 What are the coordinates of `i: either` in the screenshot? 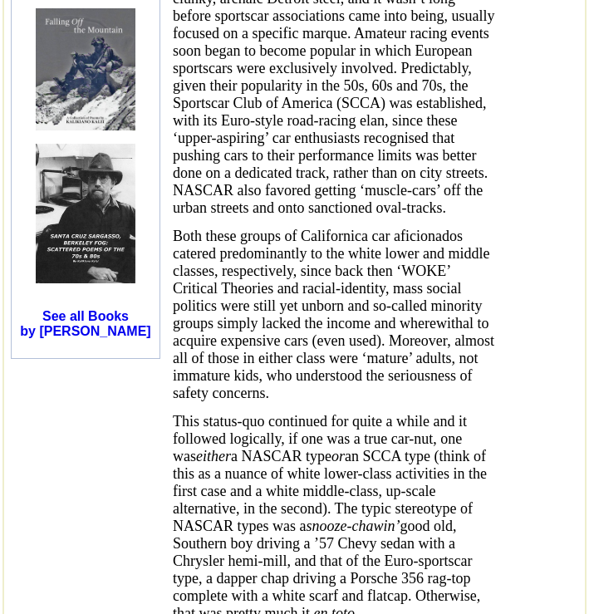 It's located at (213, 456).